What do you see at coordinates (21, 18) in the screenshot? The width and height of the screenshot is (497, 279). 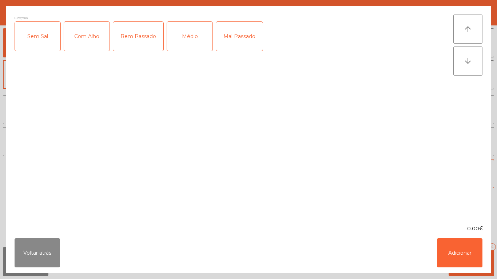 I see `span: Opções` at bounding box center [21, 18].